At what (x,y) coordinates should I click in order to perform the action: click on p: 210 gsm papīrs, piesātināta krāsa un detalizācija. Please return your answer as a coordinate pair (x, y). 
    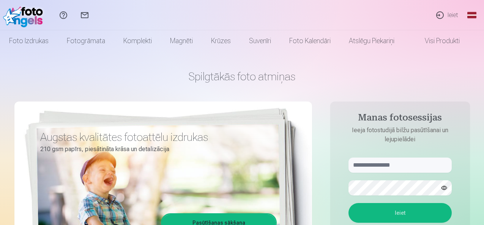
    Looking at the image, I should click on (156, 150).